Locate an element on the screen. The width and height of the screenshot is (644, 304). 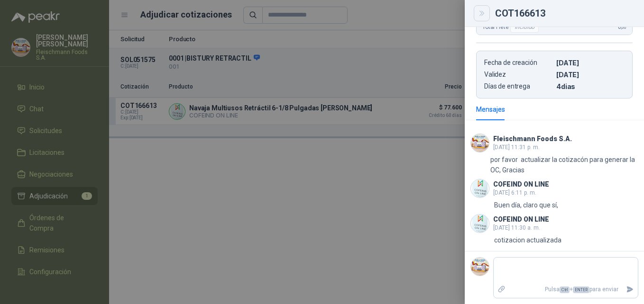
p: por favor actualizar la cotizacón para generar la OC, Gracias is located at coordinates (564, 165).